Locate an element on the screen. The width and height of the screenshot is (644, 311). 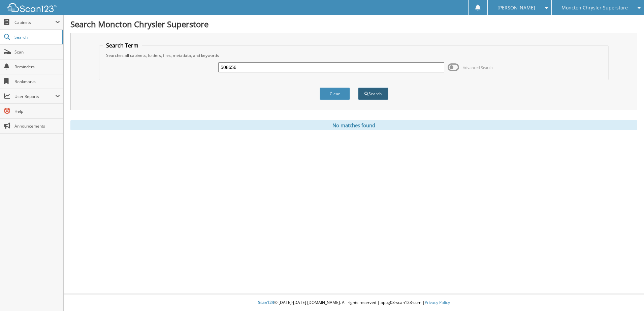
div: Chat Widget is located at coordinates (628, 295).